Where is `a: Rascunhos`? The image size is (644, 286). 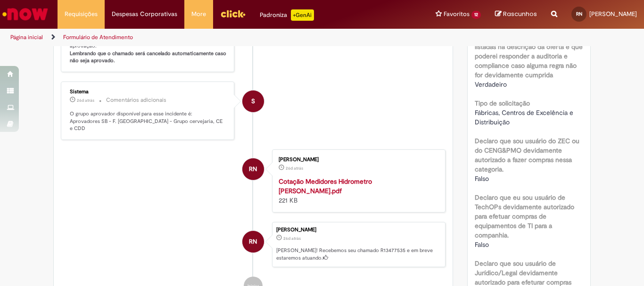
a: Rascunhos is located at coordinates (516, 14).